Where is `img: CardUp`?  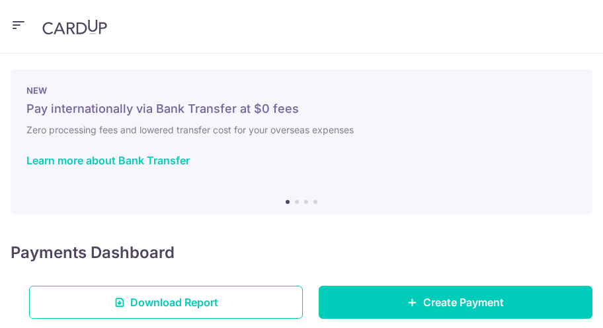 img: CardUp is located at coordinates (75, 27).